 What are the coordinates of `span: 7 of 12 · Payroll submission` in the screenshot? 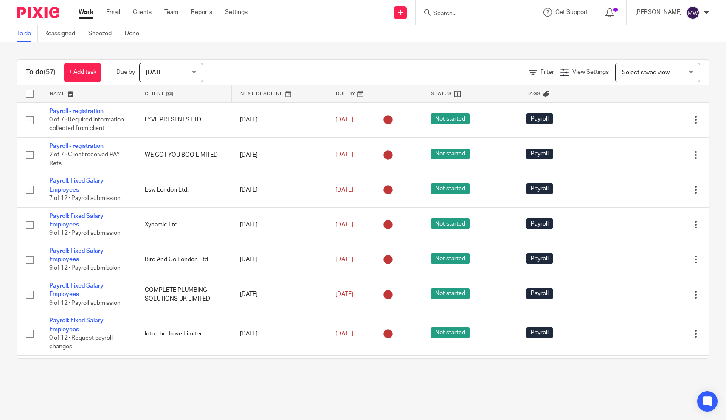 It's located at (85, 198).